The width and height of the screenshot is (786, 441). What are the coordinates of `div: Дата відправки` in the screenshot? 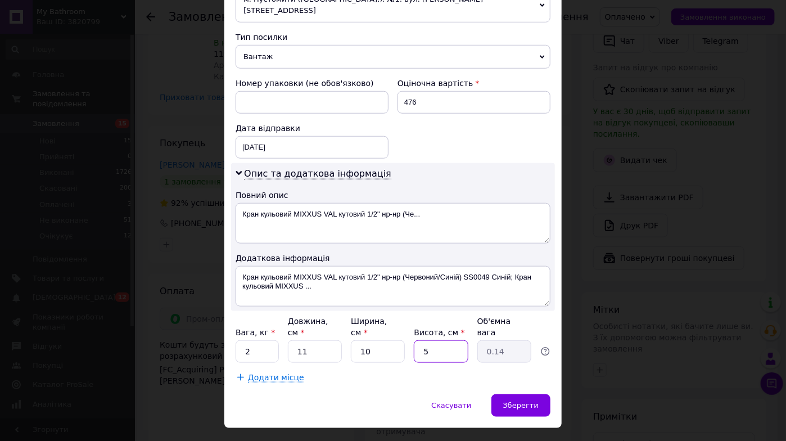 It's located at (312, 128).